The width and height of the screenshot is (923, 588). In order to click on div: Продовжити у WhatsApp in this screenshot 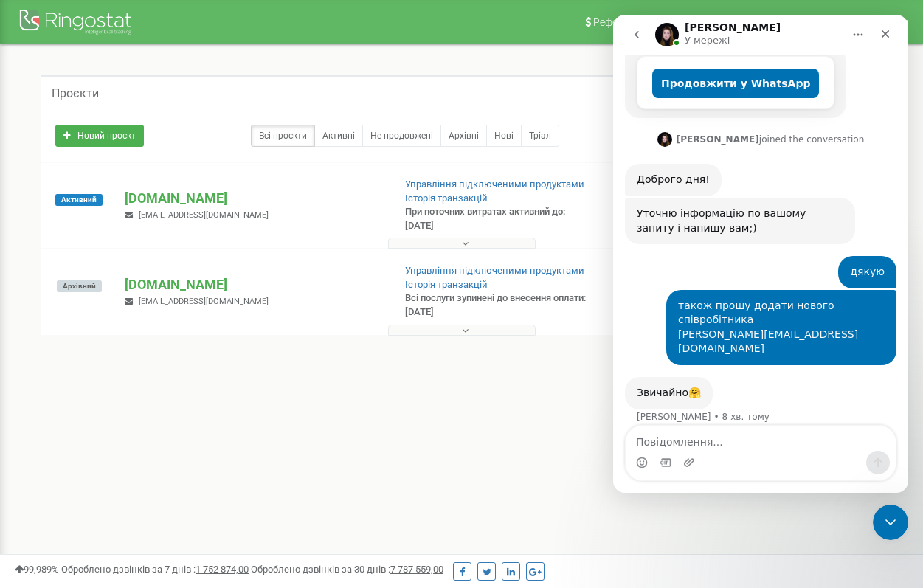, I will do `click(123, 68)`.